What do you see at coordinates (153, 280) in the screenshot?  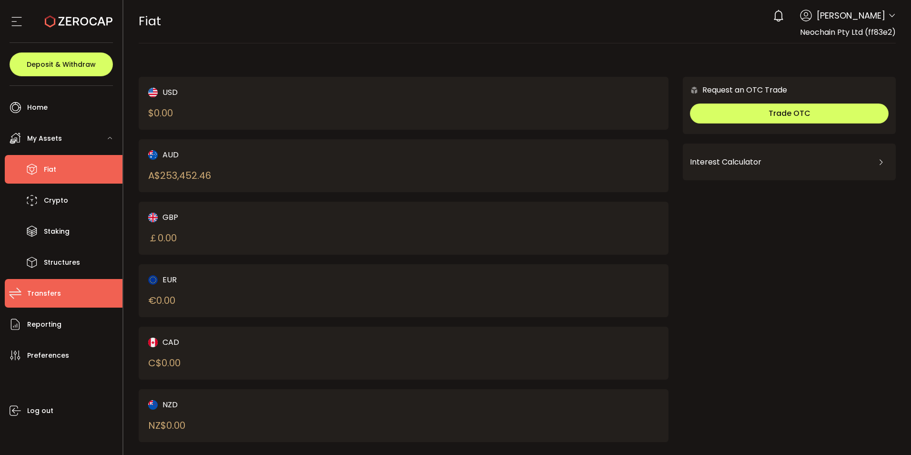 I see `img: eur_portfolio.svg` at bounding box center [153, 280].